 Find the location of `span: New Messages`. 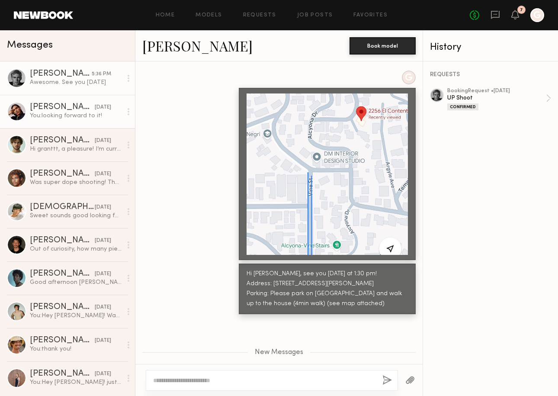

span: New Messages is located at coordinates (279, 352).